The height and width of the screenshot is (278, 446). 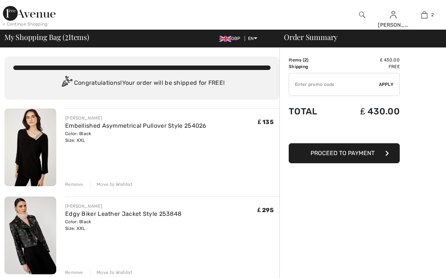 I want to click on a: Embellished Asymmetrical Pullover Style 254026, so click(x=136, y=125).